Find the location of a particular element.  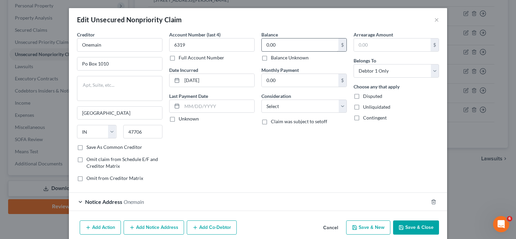

span: Omit claim from Schedule E/F and Creditor Matrix is located at coordinates (122, 162).